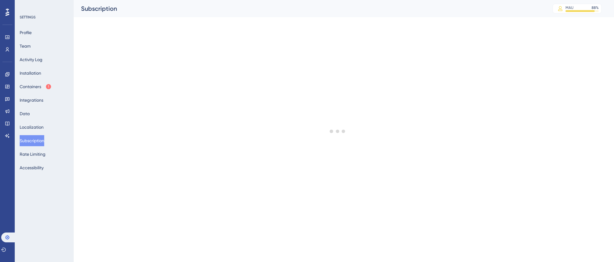 The height and width of the screenshot is (262, 614). I want to click on div: SETTINGS, so click(45, 17).